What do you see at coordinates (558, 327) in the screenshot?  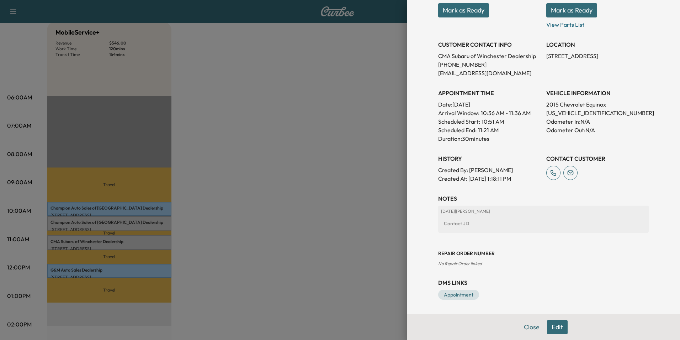 I see `button: Edit` at bounding box center [558, 327].